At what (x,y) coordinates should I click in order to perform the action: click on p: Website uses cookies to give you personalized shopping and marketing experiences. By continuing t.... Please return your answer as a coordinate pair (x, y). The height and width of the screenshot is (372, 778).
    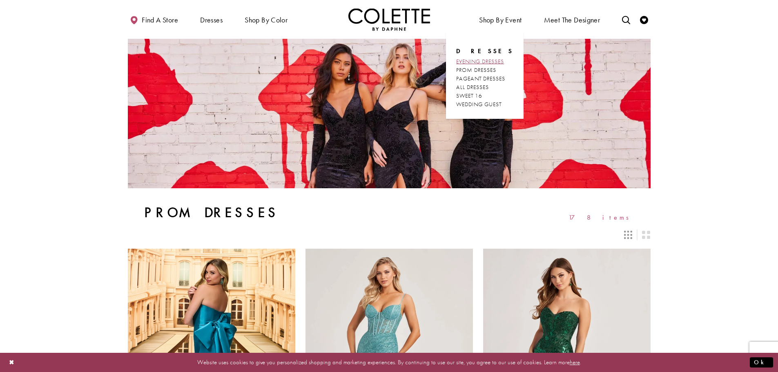
    Looking at the image, I should click on (389, 362).